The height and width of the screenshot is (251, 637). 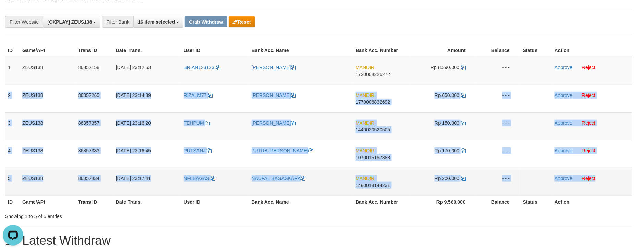 What do you see at coordinates (215, 202) in the screenshot?
I see `th: User ID` at bounding box center [215, 202].